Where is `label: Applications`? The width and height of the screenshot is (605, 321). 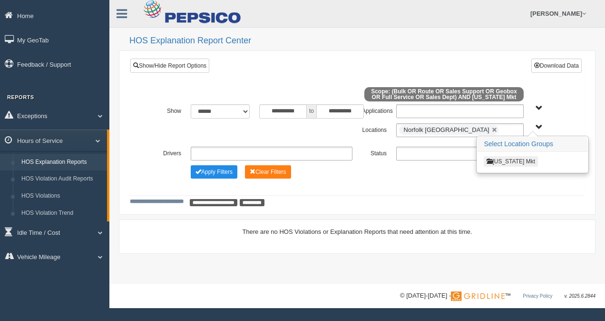 label: Applications is located at coordinates (374, 110).